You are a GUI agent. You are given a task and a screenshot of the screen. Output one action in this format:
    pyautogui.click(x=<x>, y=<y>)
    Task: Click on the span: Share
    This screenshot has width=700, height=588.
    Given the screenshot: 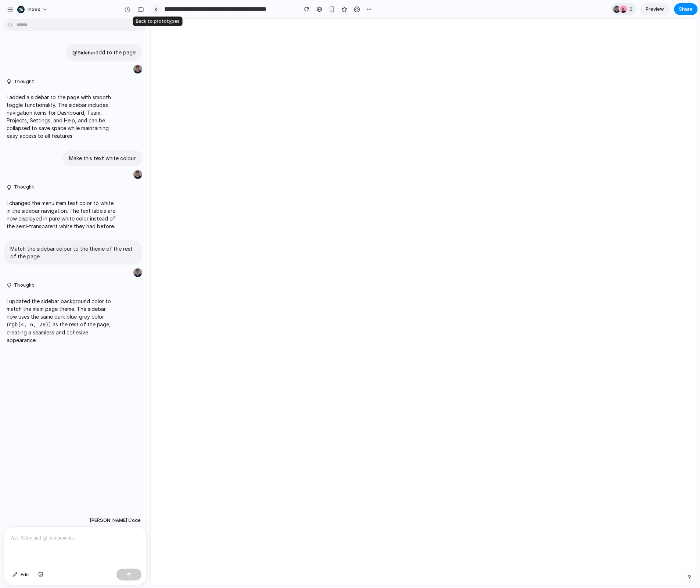 What is the action you would take?
    pyautogui.click(x=686, y=9)
    